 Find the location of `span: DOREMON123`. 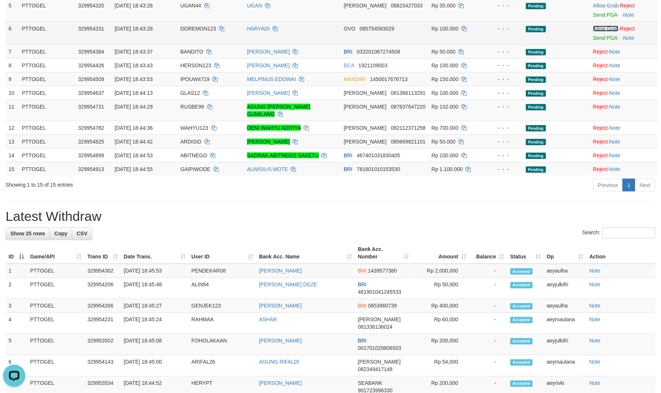

span: DOREMON123 is located at coordinates (198, 29).